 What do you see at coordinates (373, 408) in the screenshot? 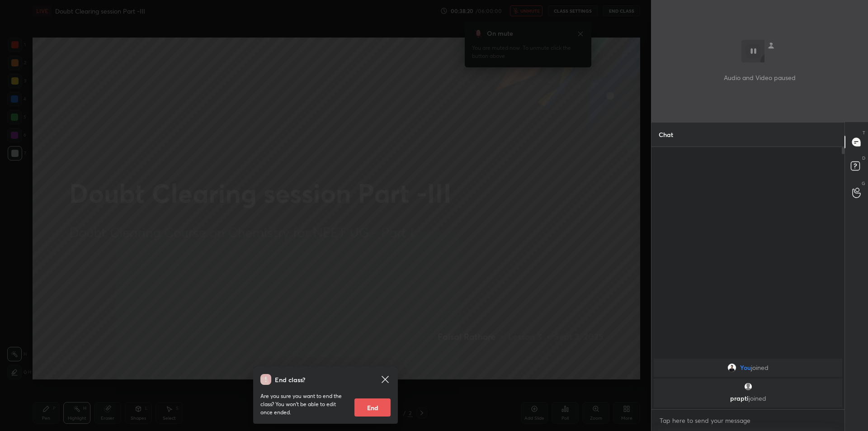
I see `button: End` at bounding box center [373, 408].